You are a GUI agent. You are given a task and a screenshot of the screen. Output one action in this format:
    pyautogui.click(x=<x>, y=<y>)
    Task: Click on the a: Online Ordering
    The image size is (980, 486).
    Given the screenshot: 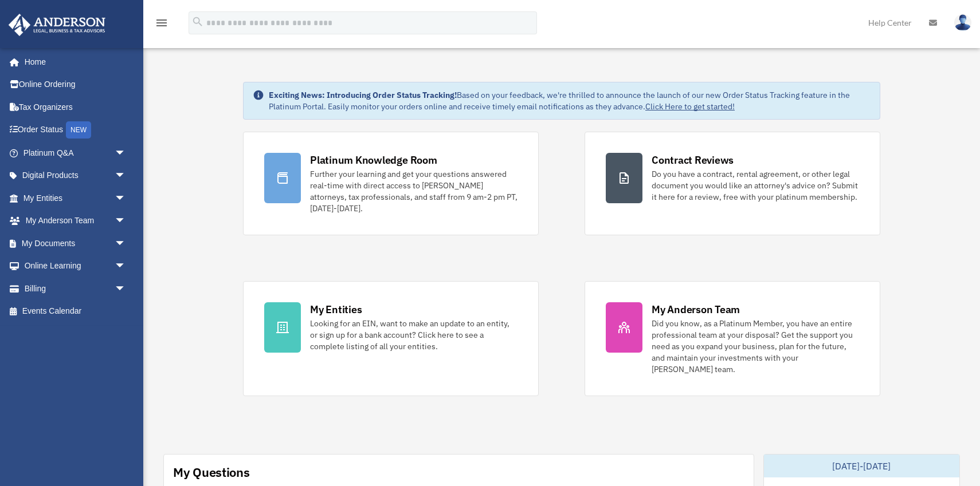 What is the action you would take?
    pyautogui.click(x=75, y=84)
    